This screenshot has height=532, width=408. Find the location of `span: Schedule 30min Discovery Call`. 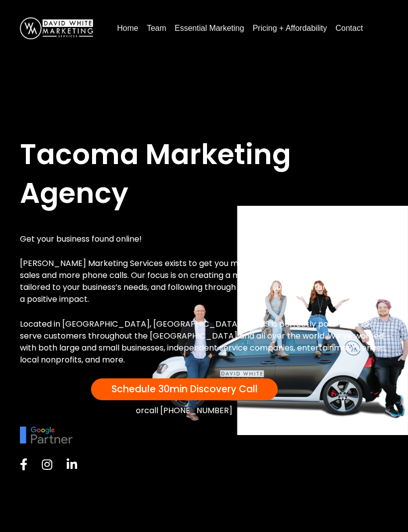

span: Schedule 30min Discovery Call is located at coordinates (184, 389).